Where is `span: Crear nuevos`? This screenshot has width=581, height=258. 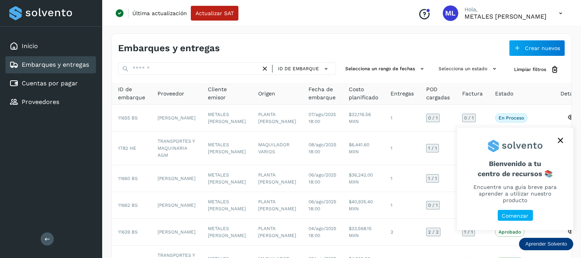
span: Crear nuevos is located at coordinates (543, 48).